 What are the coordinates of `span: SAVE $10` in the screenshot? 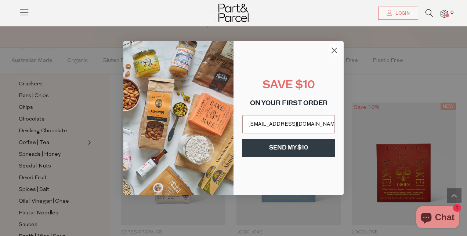 It's located at (289, 86).